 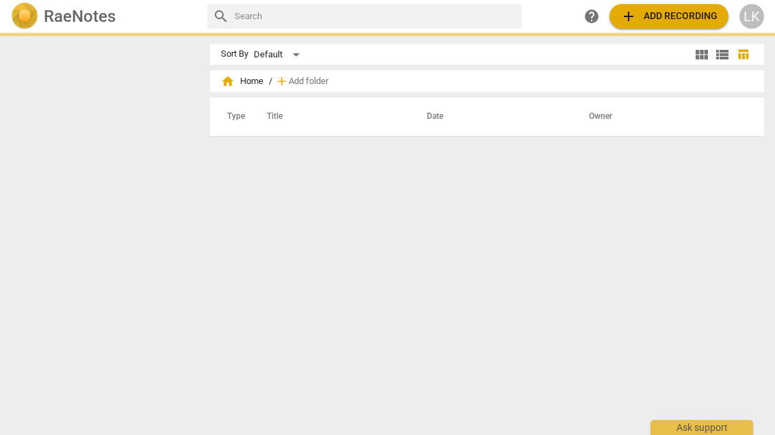 I want to click on div: Sort By, so click(x=234, y=54).